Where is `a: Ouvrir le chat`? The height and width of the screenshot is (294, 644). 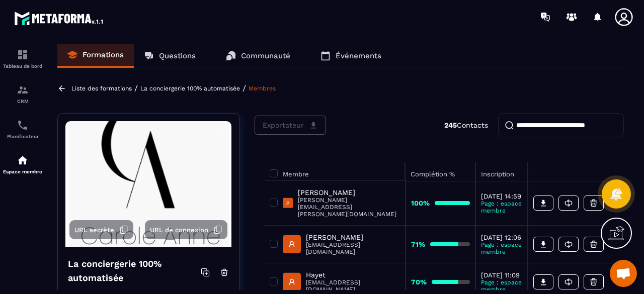
a: Ouvrir le chat is located at coordinates (623, 274).